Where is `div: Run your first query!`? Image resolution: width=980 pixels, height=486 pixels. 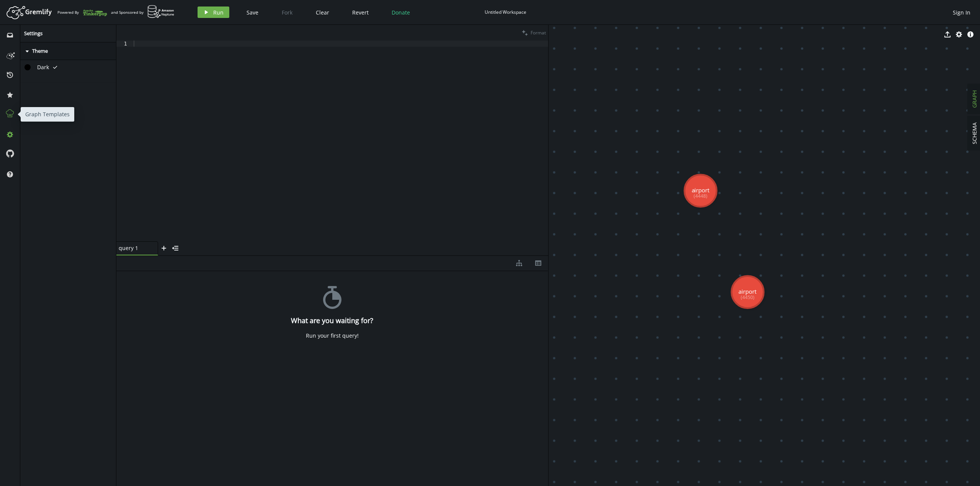
div: Run your first query! is located at coordinates (332, 336).